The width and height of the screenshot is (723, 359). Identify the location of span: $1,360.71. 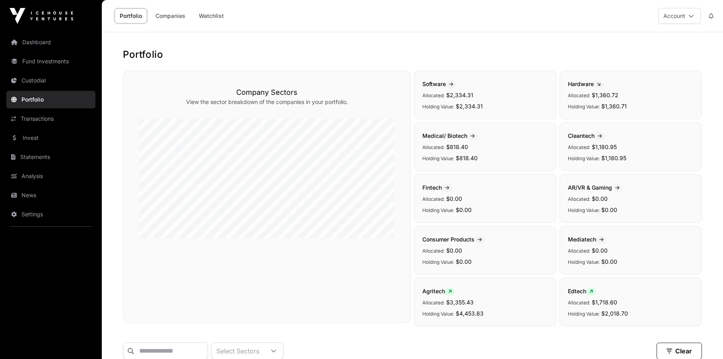
(614, 106).